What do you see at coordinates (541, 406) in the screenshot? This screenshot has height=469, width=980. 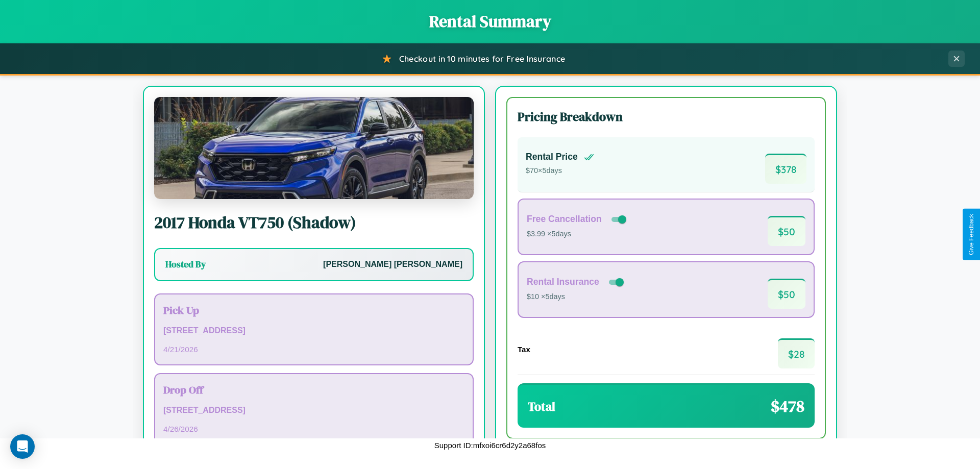 I see `h3: Total` at bounding box center [541, 406].